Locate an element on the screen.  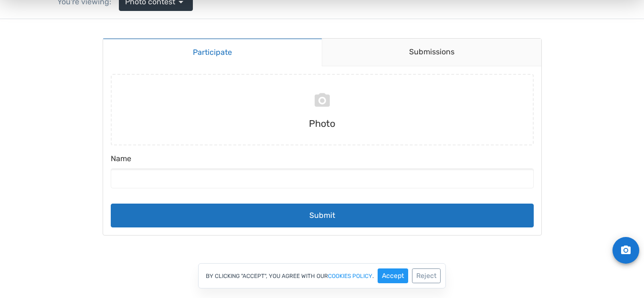
button: Reject is located at coordinates (426, 275).